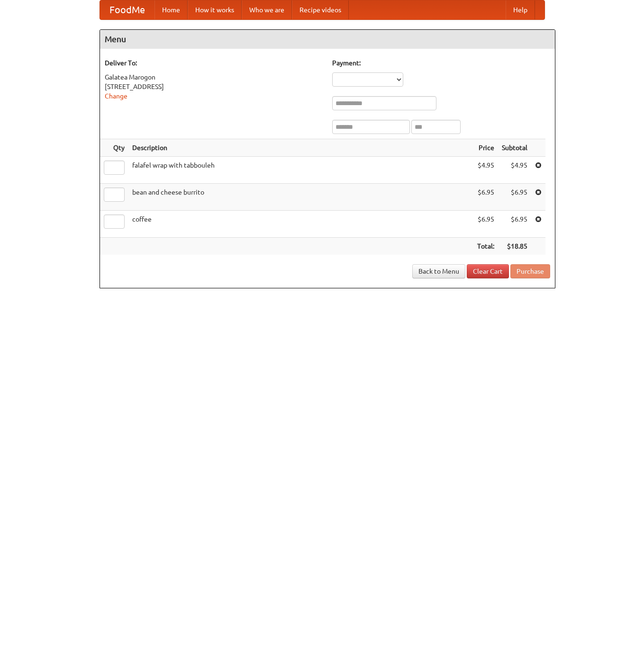 Image resolution: width=644 pixels, height=670 pixels. Describe the element at coordinates (439, 271) in the screenshot. I see `a: Back to Menu` at that location.